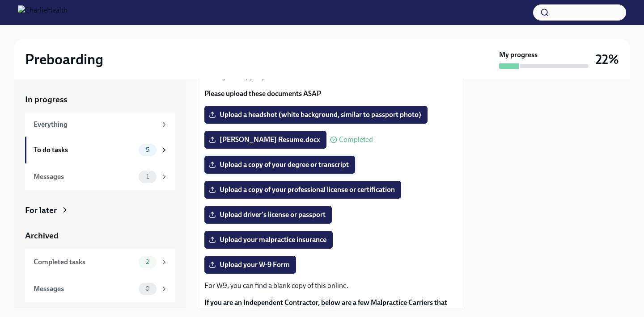 Image resolution: width=644 pixels, height=317 pixels. What do you see at coordinates (268, 215) in the screenshot?
I see `label: Upload driver's license or passport` at bounding box center [268, 215].